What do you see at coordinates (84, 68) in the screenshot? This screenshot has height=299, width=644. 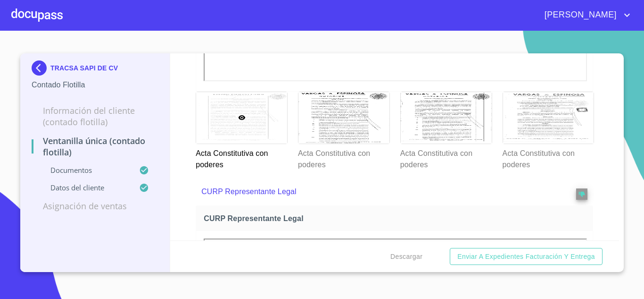 I see `p: TRACSA SAPI DE CV` at bounding box center [84, 68].